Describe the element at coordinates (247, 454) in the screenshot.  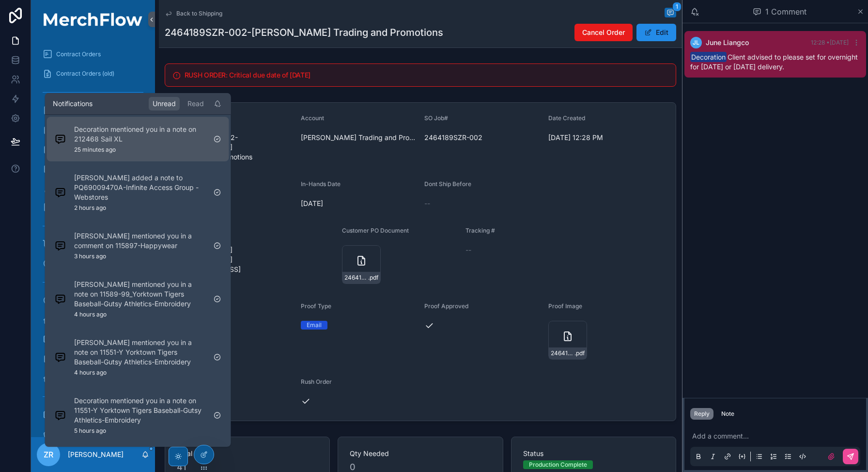
I see `span: Total Qty` at that location.